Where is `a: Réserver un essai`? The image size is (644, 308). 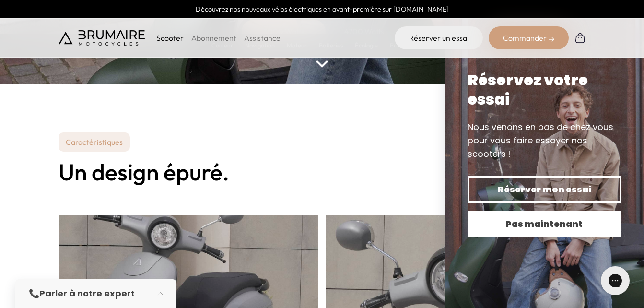
a: Réserver un essai is located at coordinates (439, 38).